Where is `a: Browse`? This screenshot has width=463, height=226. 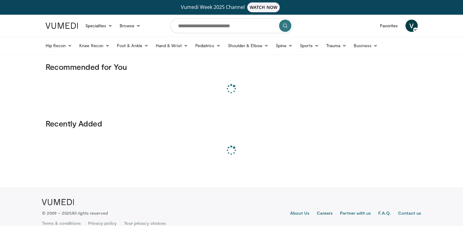 a: Browse is located at coordinates (130, 26).